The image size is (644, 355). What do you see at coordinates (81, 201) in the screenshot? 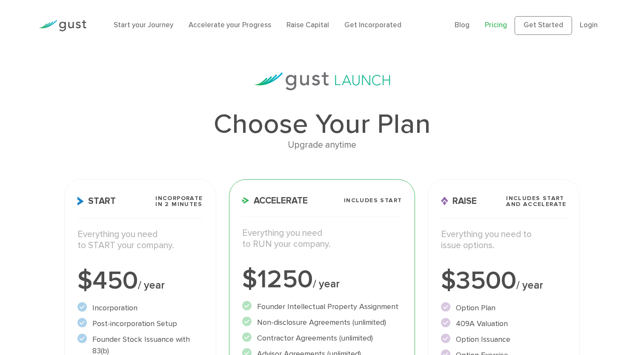
I see `img: Start Icon X2` at bounding box center [81, 201].